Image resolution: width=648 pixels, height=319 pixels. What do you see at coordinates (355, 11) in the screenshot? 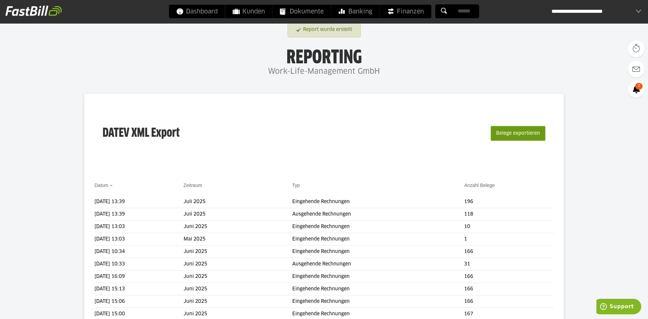
I see `a: Banking` at bounding box center [355, 11].